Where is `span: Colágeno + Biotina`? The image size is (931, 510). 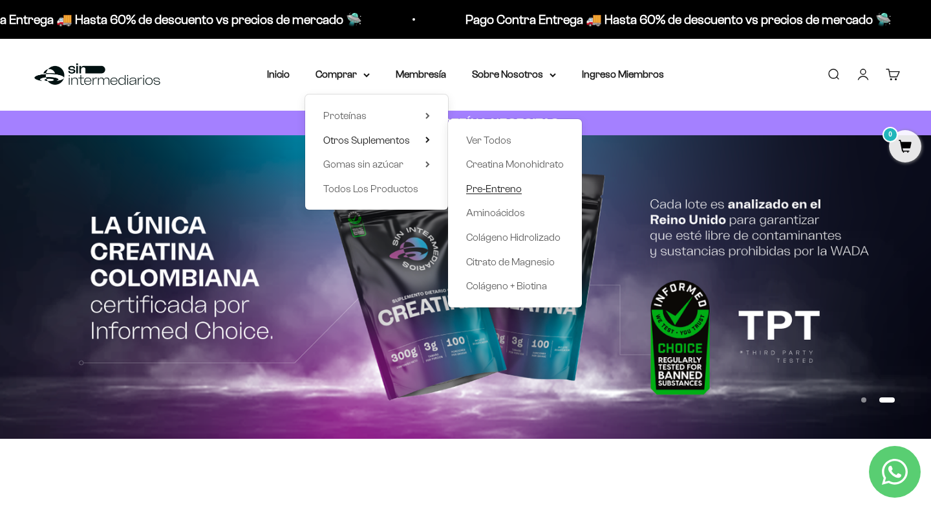
span: Colágeno + Biotina is located at coordinates (506, 285).